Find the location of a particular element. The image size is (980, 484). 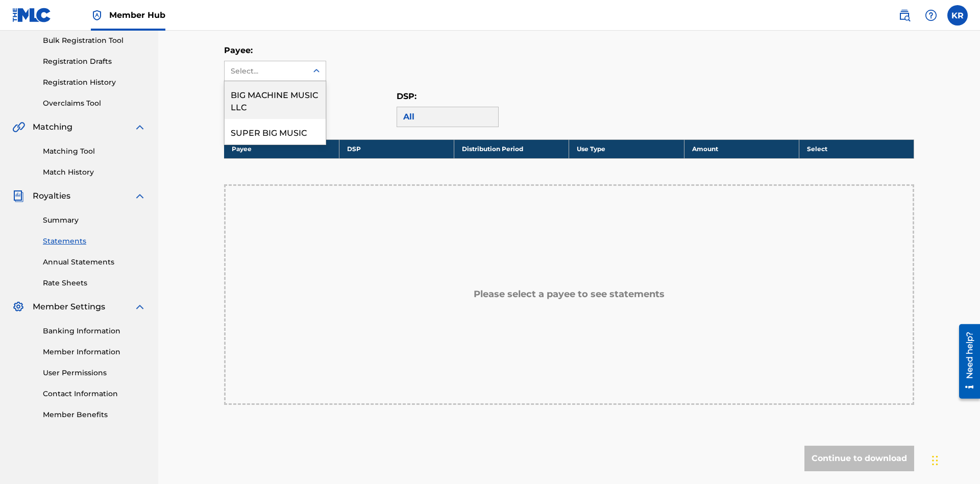

div: Drag is located at coordinates (935, 461).